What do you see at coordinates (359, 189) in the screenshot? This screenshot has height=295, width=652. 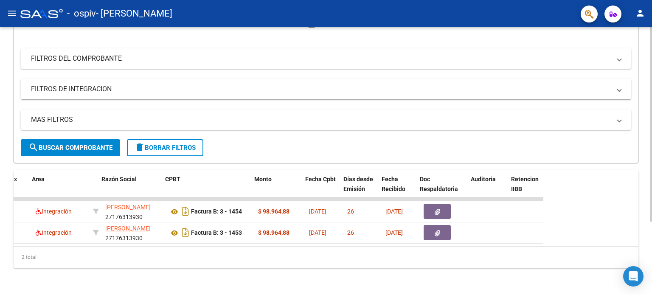 I see `datatable-header-cell: Días desde Emisión` at bounding box center [359, 189].